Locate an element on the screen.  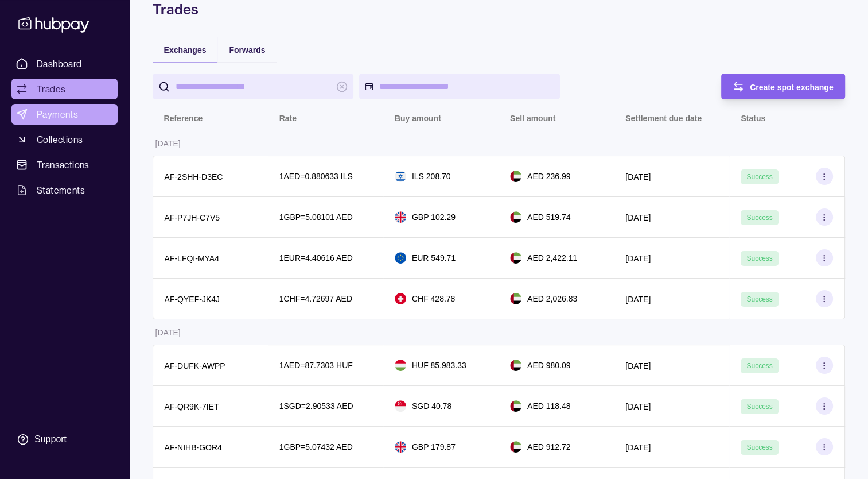
p: SGD 40.78 is located at coordinates (431, 405).